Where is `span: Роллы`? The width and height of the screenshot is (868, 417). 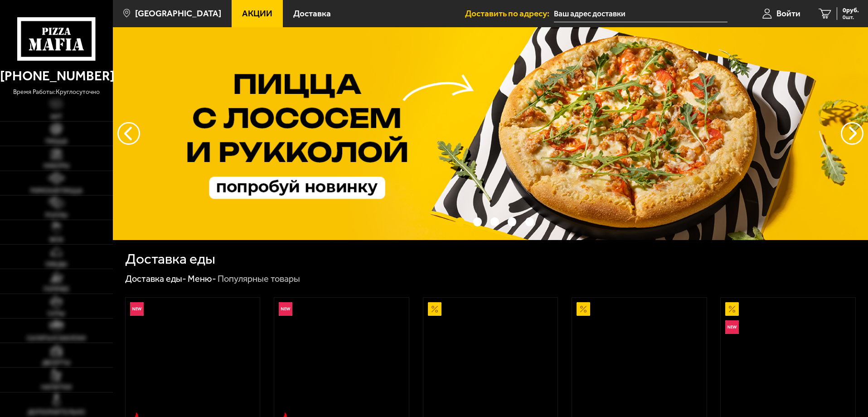 span: Роллы is located at coordinates (56, 216).